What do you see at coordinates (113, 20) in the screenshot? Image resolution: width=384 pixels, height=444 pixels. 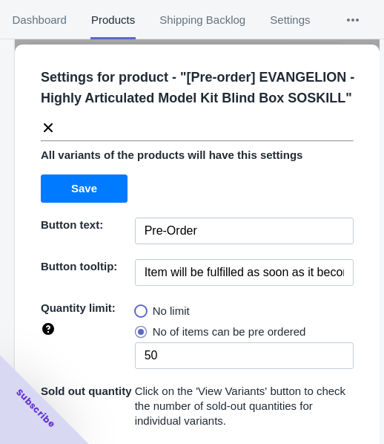 I see `span: Products` at bounding box center [113, 20].